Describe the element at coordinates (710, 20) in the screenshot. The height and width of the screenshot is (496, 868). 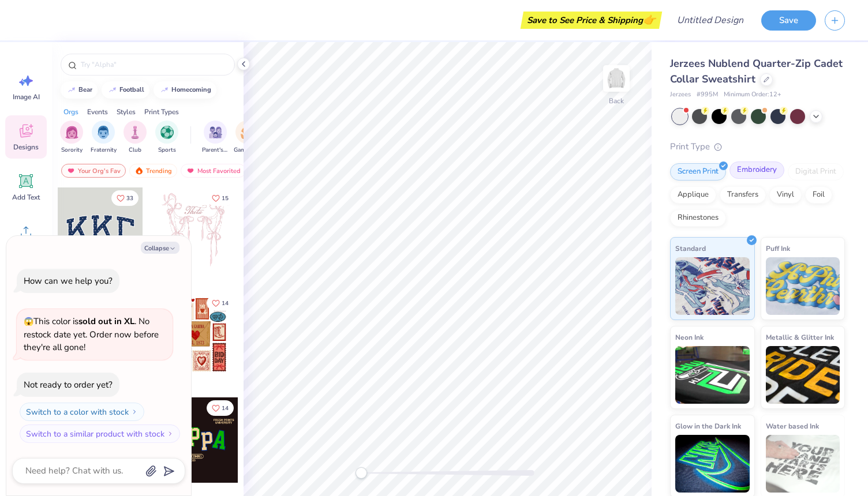
I see `input: Untitled Design` at that location.